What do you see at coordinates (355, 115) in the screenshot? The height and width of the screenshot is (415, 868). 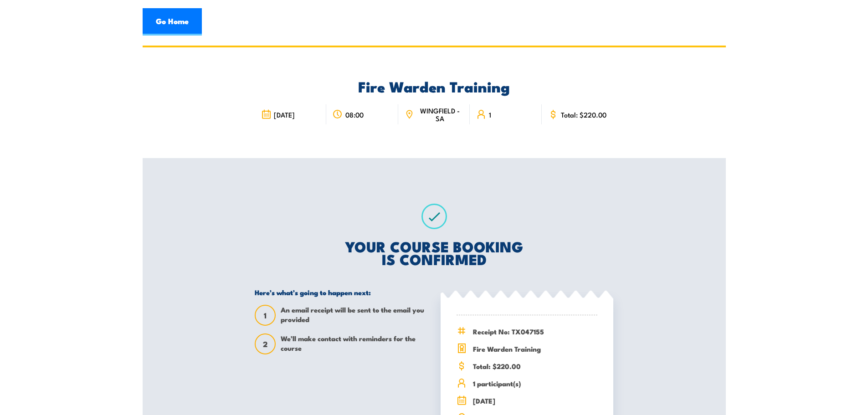 I see `span: 08:00` at bounding box center [355, 115].